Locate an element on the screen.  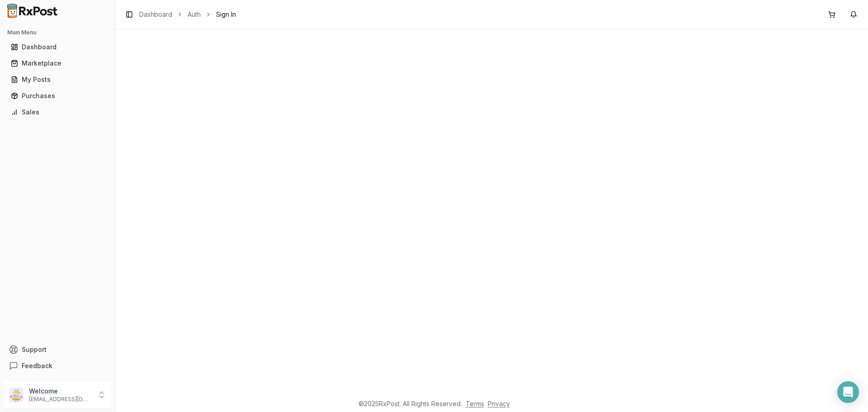
button: Sales is located at coordinates (58, 112).